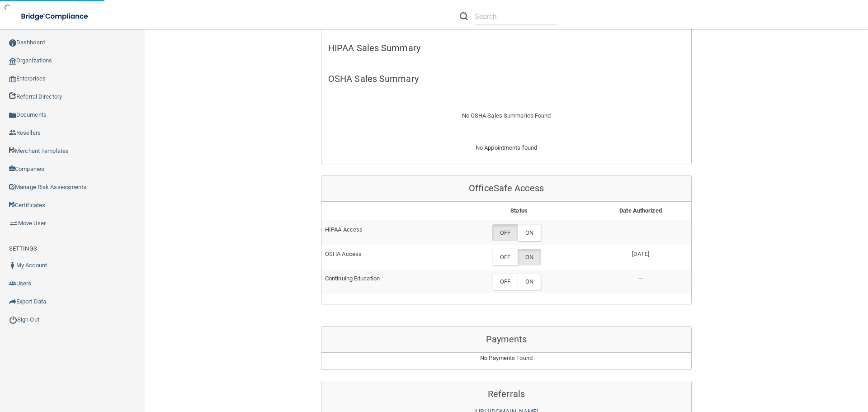 This screenshot has height=412, width=868. I want to click on img: briefcase.64adab9b.png, so click(13, 223).